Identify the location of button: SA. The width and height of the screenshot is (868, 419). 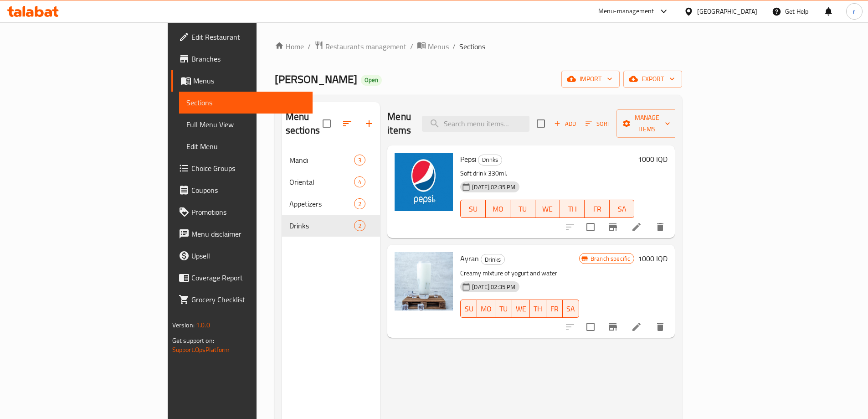
(571, 309).